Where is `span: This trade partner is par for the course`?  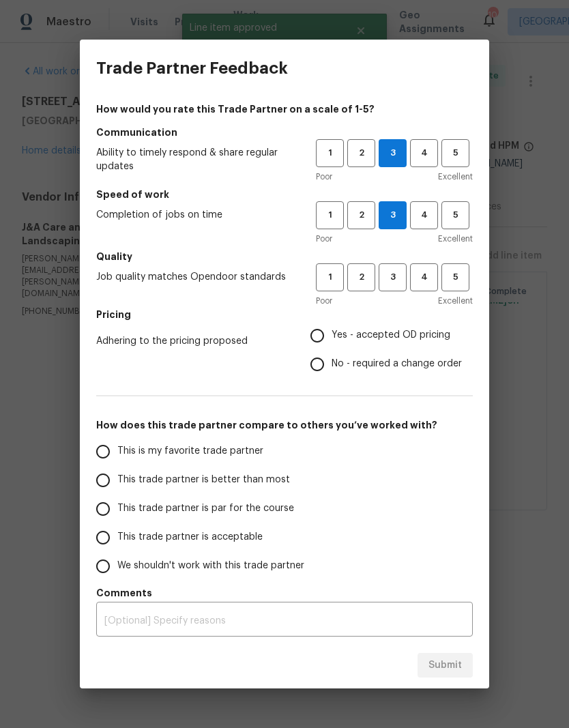
span: This trade partner is par for the course is located at coordinates (205, 508).